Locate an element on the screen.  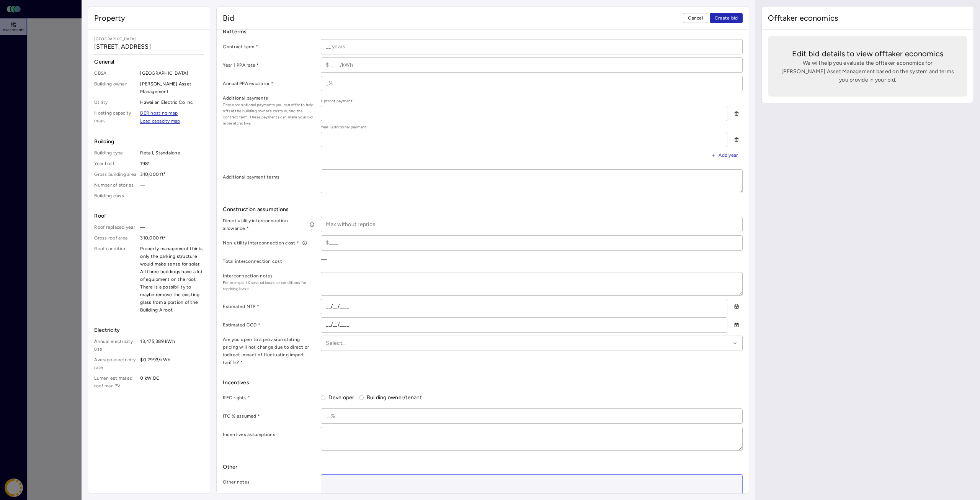
label: Non-utility interconnection cost * is located at coordinates (268, 242).